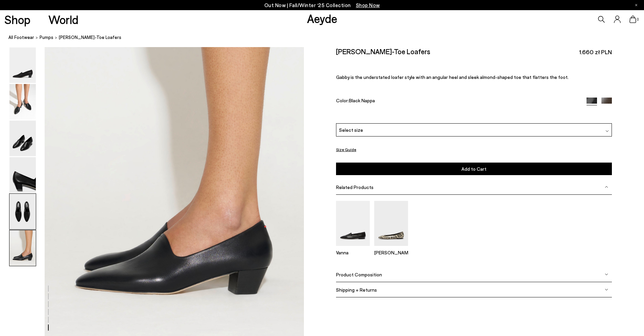 The width and height of the screenshot is (644, 336). Describe the element at coordinates (351, 130) in the screenshot. I see `span: Select size` at that location.